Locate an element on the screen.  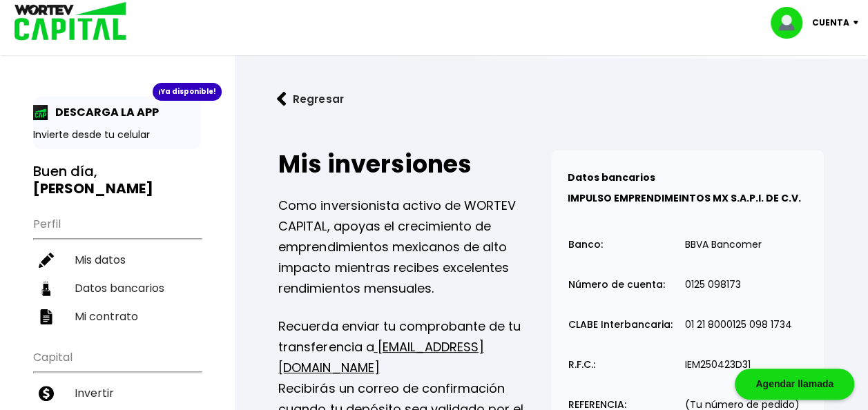
p: Cuenta is located at coordinates (831, 23).